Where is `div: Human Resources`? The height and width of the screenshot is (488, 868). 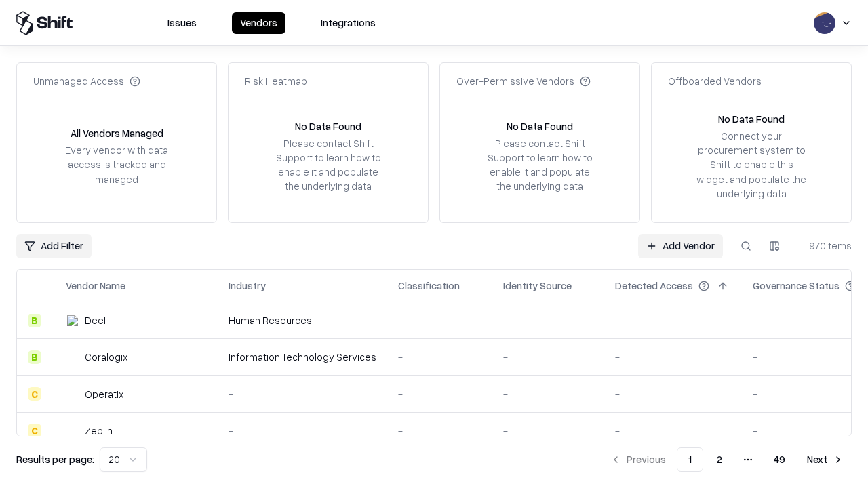
div: Human Resources is located at coordinates (302, 320).